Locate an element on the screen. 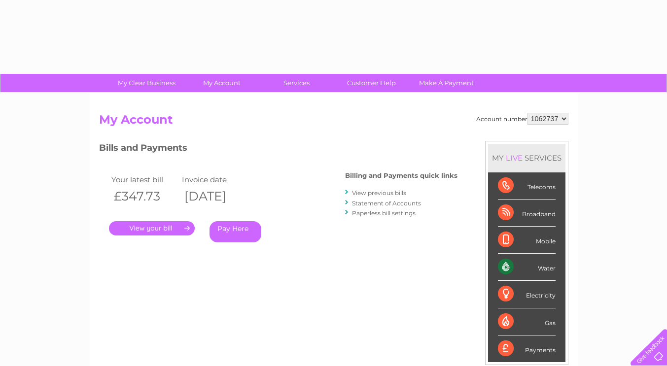 The image size is (667, 366). a: Pay Here is located at coordinates (235, 232).